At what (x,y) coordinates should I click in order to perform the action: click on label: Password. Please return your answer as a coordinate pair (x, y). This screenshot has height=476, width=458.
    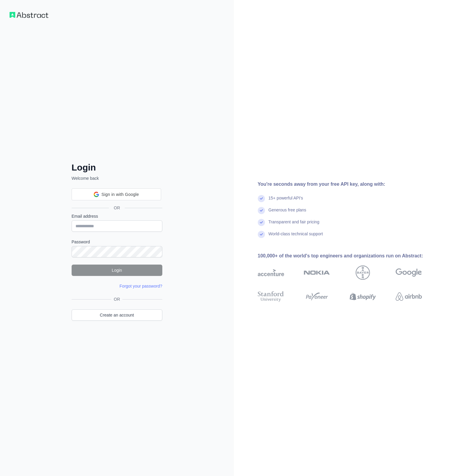
    Looking at the image, I should click on (117, 242).